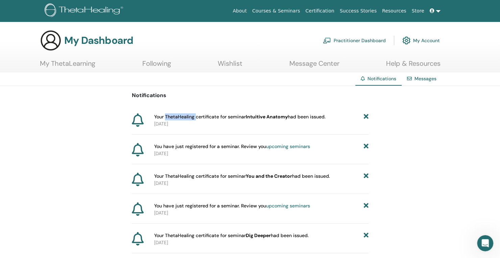 This screenshot has width=500, height=258. I want to click on img: logo.png, so click(85, 11).